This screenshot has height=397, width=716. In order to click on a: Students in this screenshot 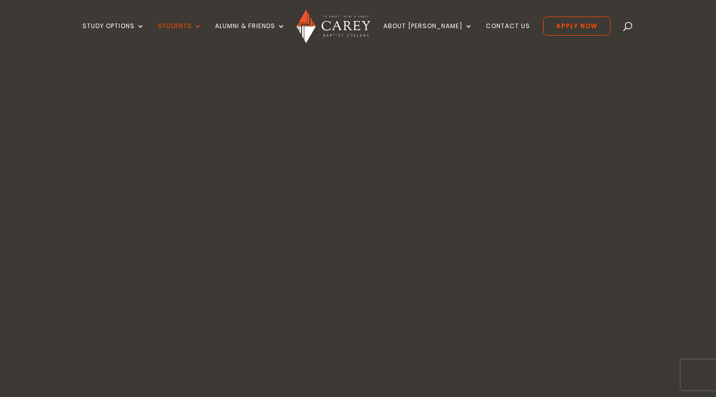, I will do `click(180, 34)`.